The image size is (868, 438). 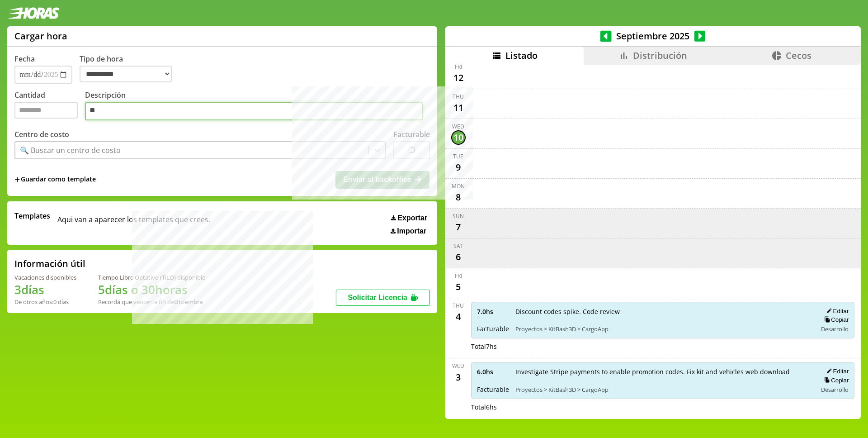 I want to click on label: Fecha, so click(x=24, y=59).